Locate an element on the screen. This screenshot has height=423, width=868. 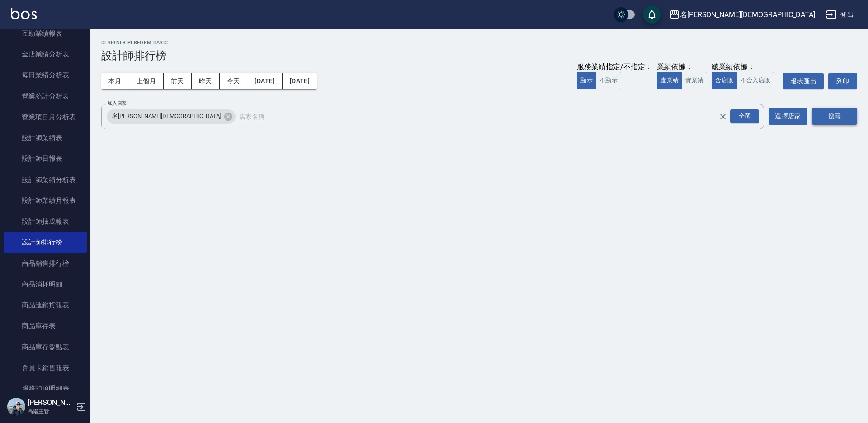
div: 總業績依據： is located at coordinates (745, 67).